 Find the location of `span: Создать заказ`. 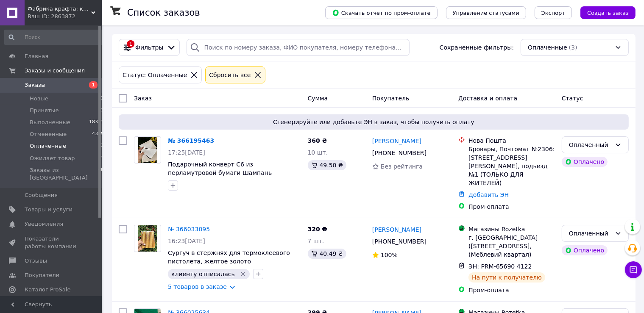

span: Создать заказ is located at coordinates (608, 13).